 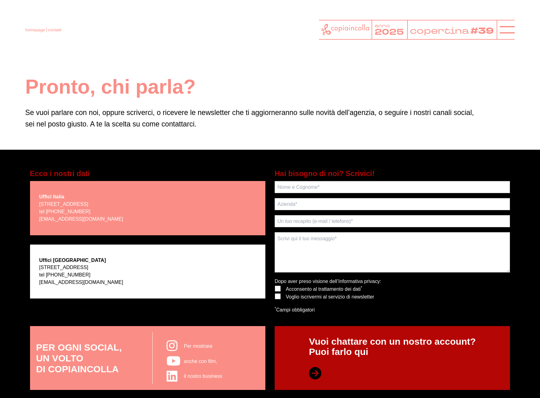 What do you see at coordinates (203, 376) in the screenshot?
I see `span: il nostro business` at bounding box center [203, 376].